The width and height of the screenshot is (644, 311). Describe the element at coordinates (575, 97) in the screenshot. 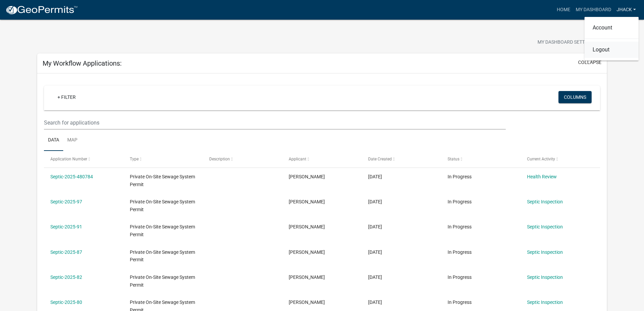

I see `button: Columns` at that location.